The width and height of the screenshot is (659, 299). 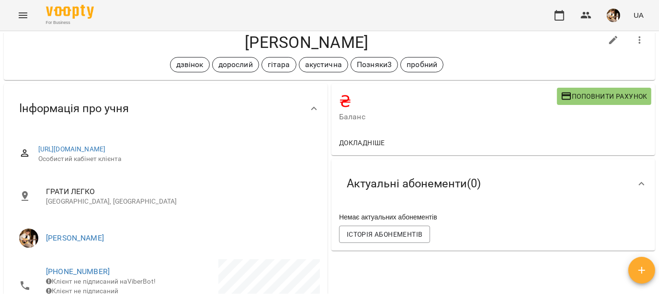 I want to click on div: акустична, so click(x=323, y=65).